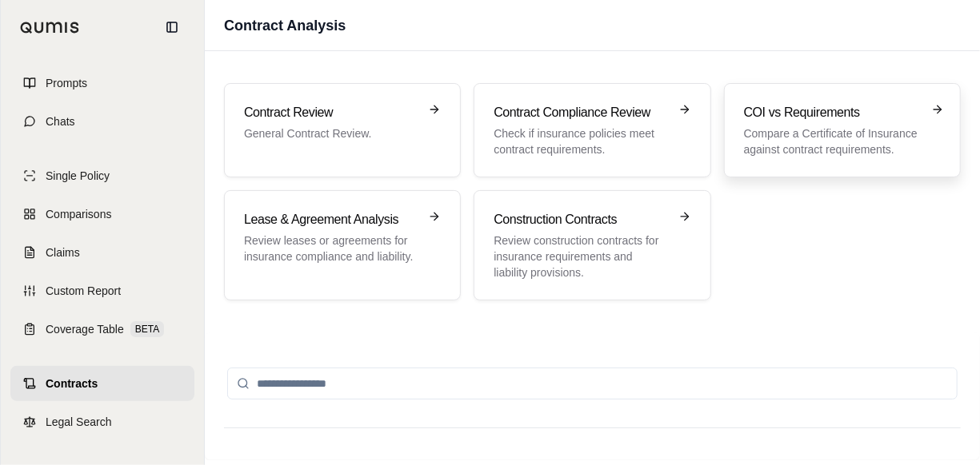  What do you see at coordinates (102, 252) in the screenshot?
I see `a: Claims` at bounding box center [102, 252].